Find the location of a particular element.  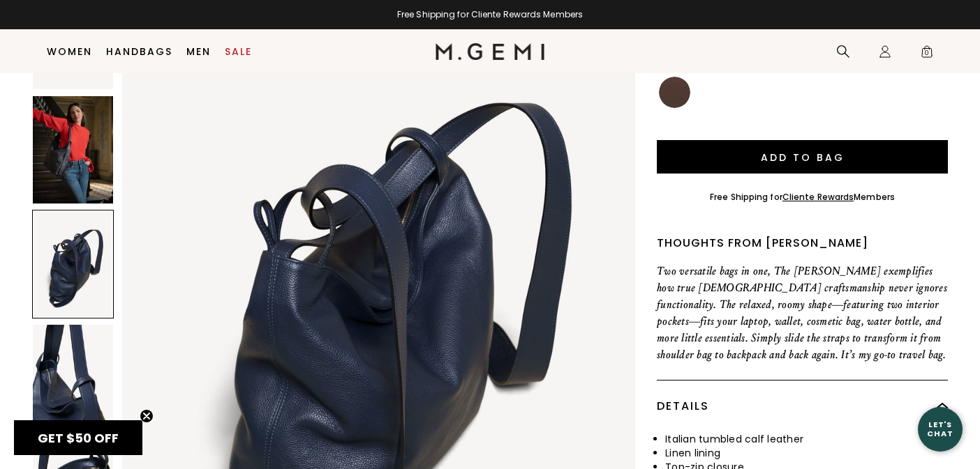

a: Sale is located at coordinates (238, 51).